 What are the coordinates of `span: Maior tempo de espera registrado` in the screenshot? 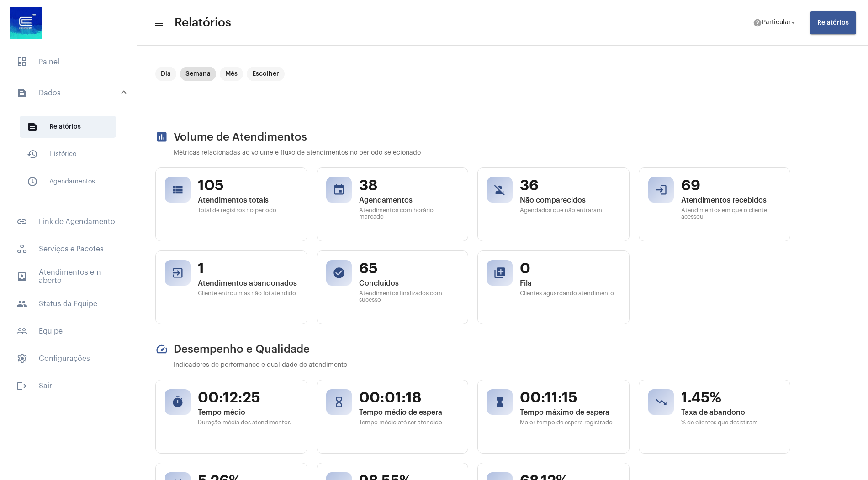 It's located at (570, 423).